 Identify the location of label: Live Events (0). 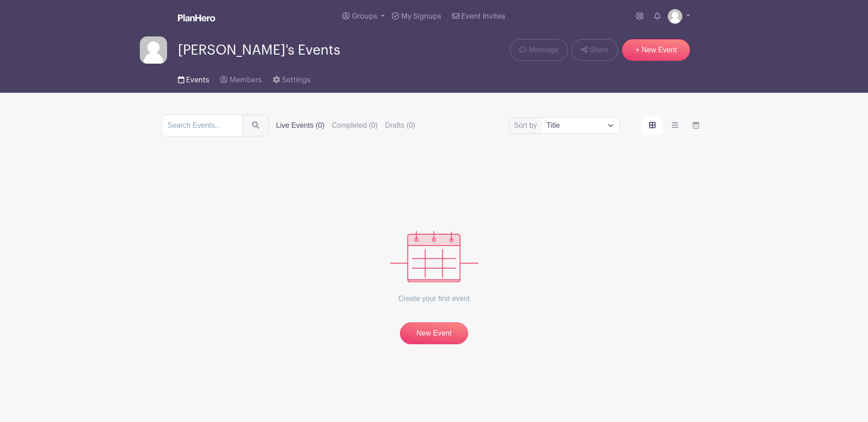
(300, 125).